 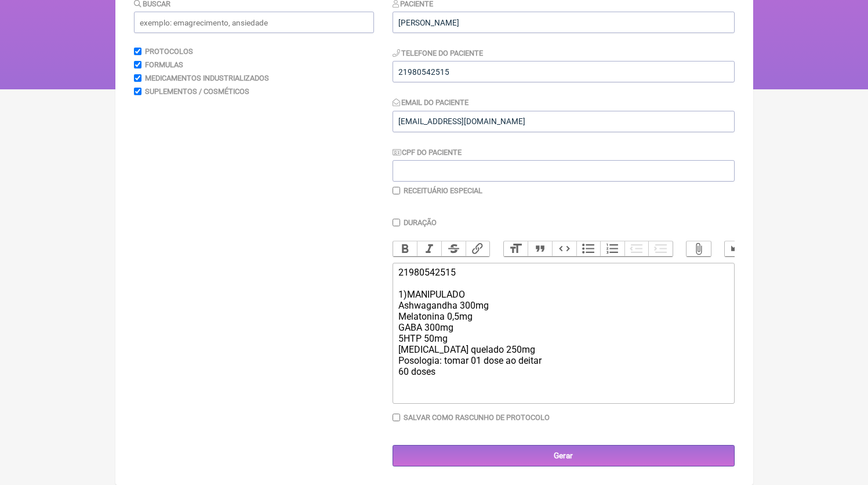 What do you see at coordinates (197, 91) in the screenshot?
I see `label: Suplementos / Cosméticos` at bounding box center [197, 91].